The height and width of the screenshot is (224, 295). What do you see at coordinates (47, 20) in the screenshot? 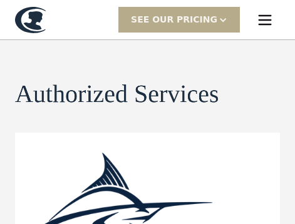
I see `a: home` at bounding box center [47, 20].